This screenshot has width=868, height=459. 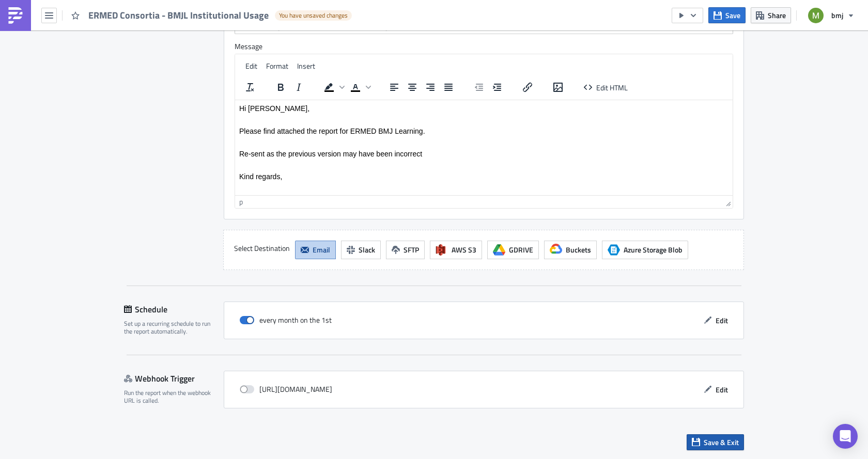 What do you see at coordinates (726, 15) in the screenshot?
I see `button: Save` at bounding box center [726, 15].